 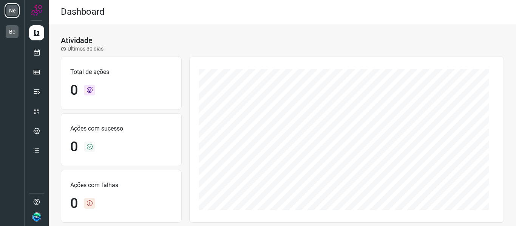 I want to click on img: Logo, so click(x=37, y=10).